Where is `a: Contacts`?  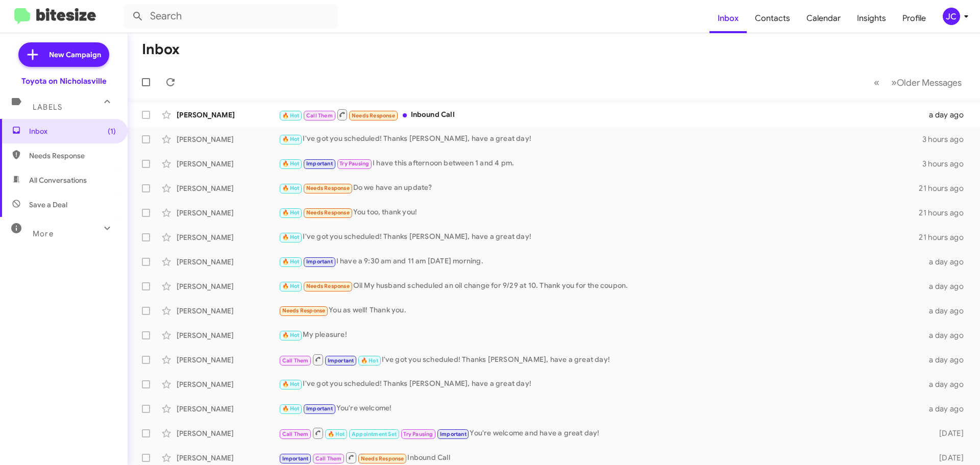 a: Contacts is located at coordinates (772, 19).